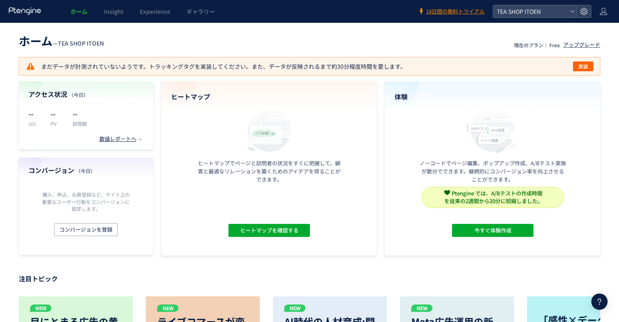  I want to click on span: Insight, so click(114, 11).